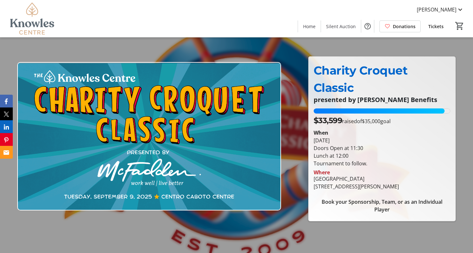 This screenshot has width=473, height=253. Describe the element at coordinates (361, 79) in the screenshot. I see `span: Charity Croquet Classic` at that location.